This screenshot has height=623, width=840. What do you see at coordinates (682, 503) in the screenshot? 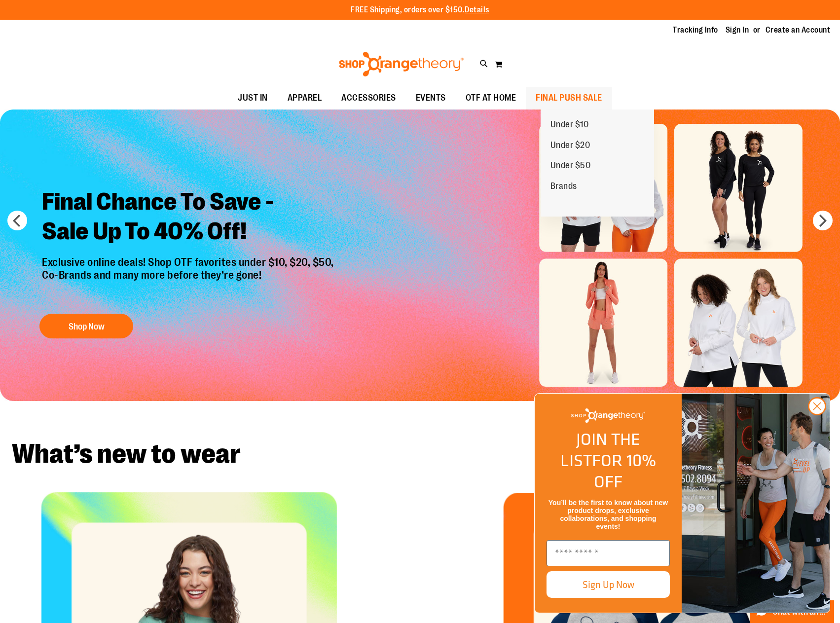
I see `div: FLYOUT Form` at bounding box center [682, 503].